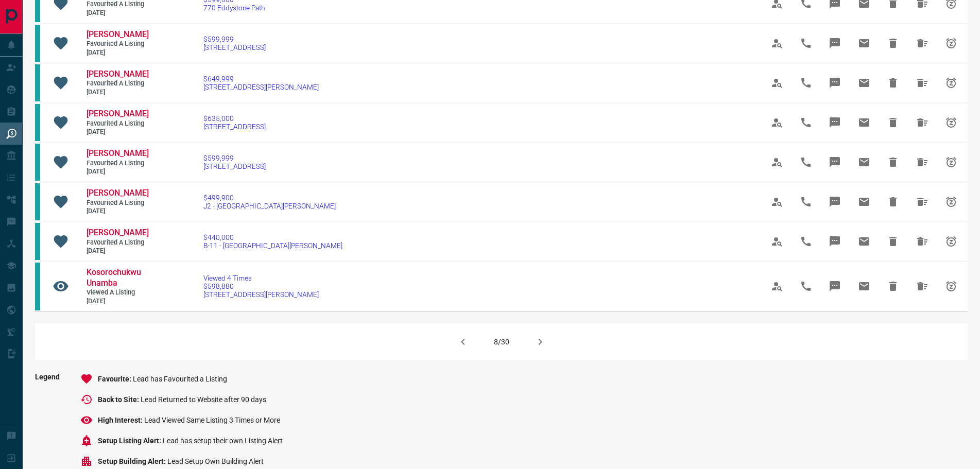 The image size is (980, 469). I want to click on span: Setup Building Alert, so click(133, 462).